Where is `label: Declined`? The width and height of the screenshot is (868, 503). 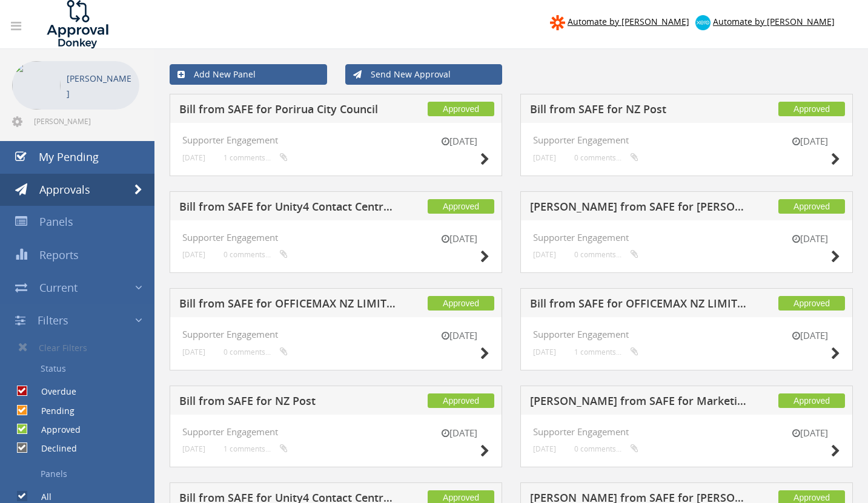 label: Declined is located at coordinates (53, 449).